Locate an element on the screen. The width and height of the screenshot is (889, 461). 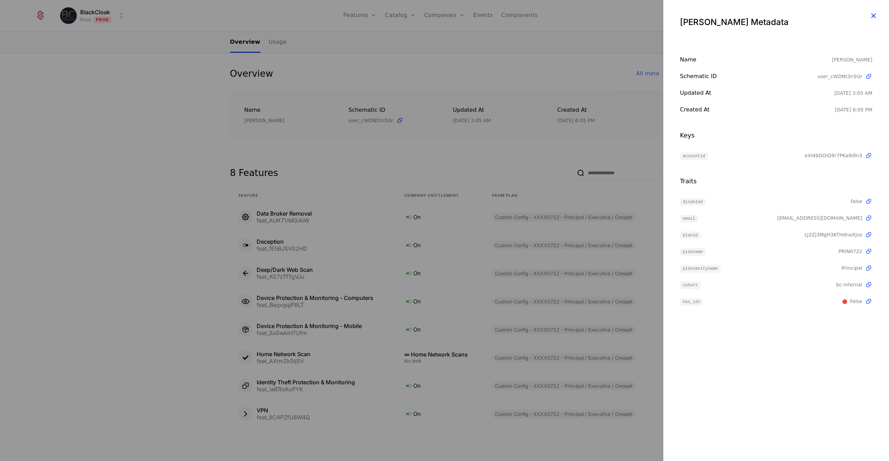
div: 8/19/25, 3:05 AM is located at coordinates (853, 93).